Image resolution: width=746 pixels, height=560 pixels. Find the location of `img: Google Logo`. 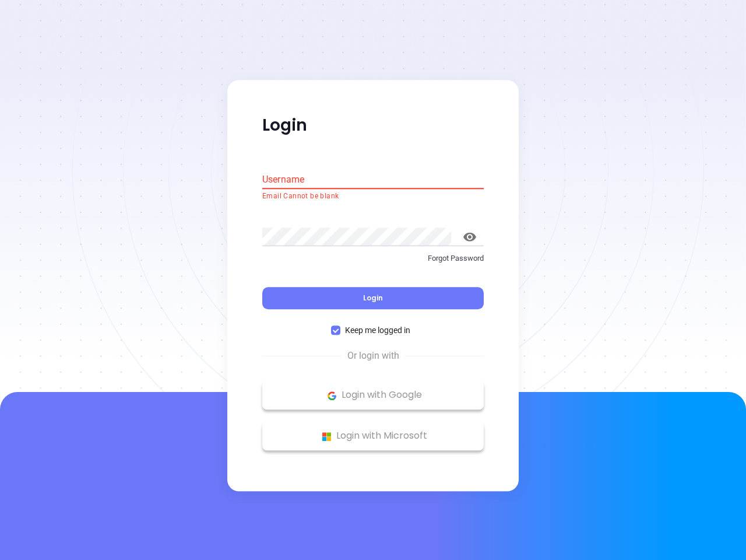

img: Google Logo is located at coordinates (332, 395).